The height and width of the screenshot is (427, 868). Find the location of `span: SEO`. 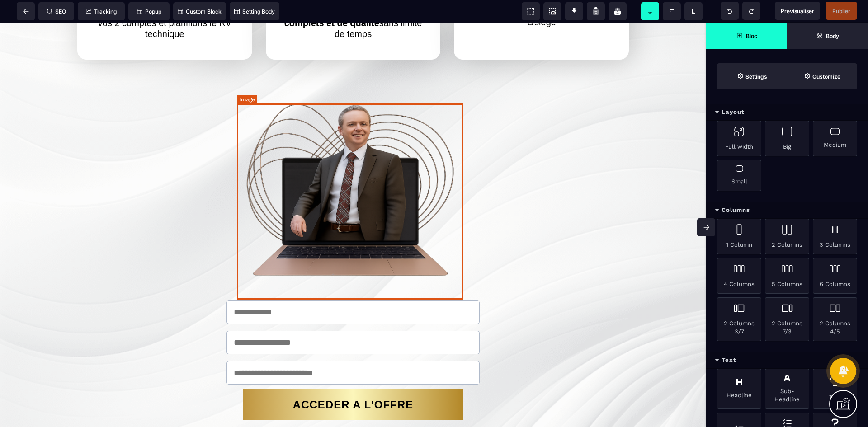

span: SEO is located at coordinates (57, 11).